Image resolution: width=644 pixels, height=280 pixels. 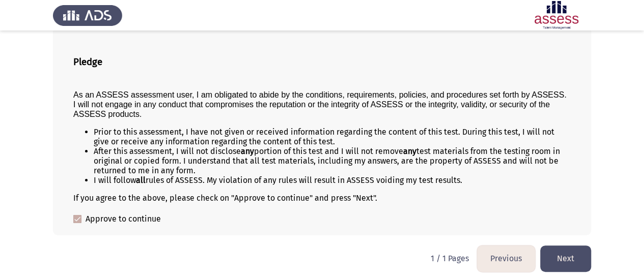 I want to click on li: Prior to this assessment, I have not given or received information regarding the content of this ..., so click(x=332, y=137).